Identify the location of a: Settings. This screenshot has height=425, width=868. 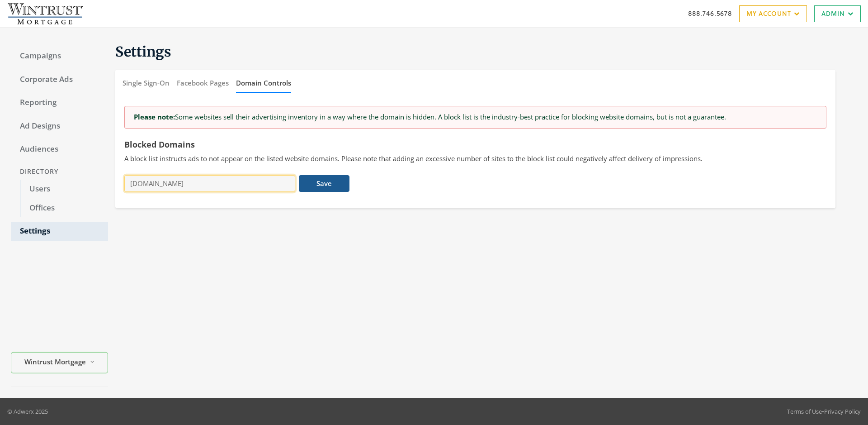
(59, 231).